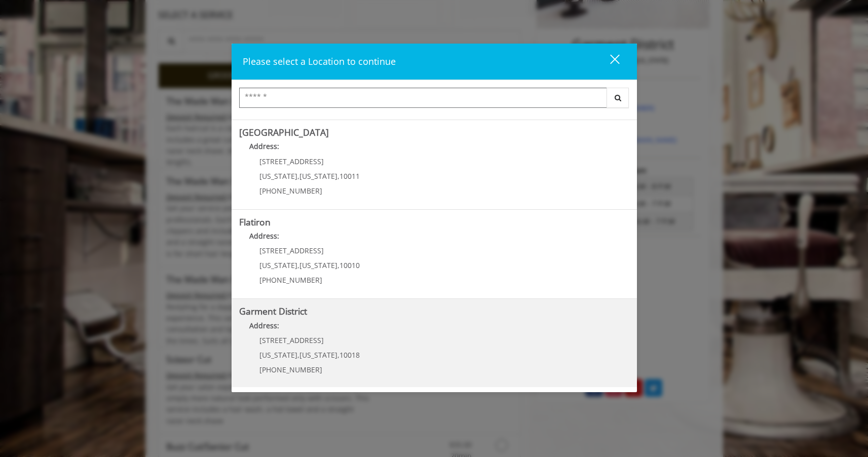 The image size is (868, 457). What do you see at coordinates (255, 222) in the screenshot?
I see `b: Flatiron` at bounding box center [255, 222].